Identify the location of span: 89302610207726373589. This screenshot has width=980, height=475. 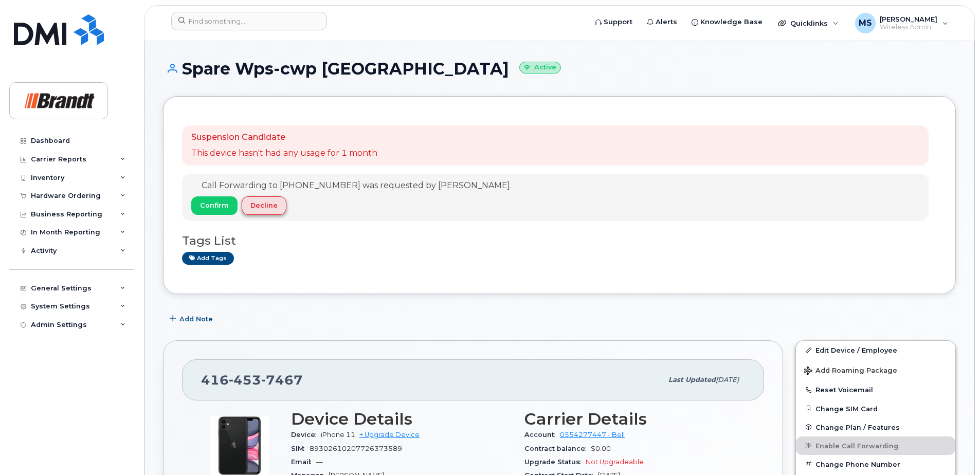
(356, 448).